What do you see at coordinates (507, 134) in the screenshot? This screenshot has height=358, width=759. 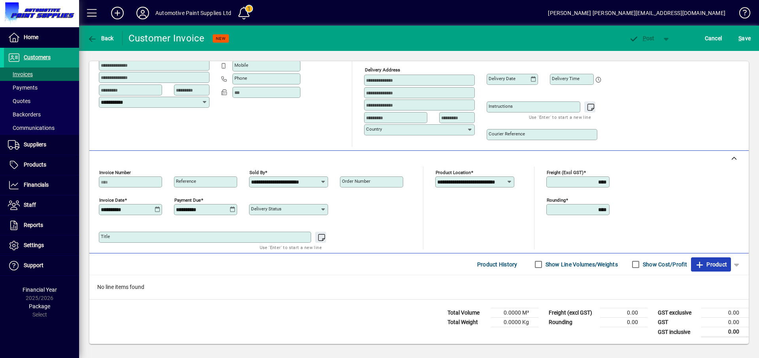 I see `mat-label: Courier Reference` at bounding box center [507, 134].